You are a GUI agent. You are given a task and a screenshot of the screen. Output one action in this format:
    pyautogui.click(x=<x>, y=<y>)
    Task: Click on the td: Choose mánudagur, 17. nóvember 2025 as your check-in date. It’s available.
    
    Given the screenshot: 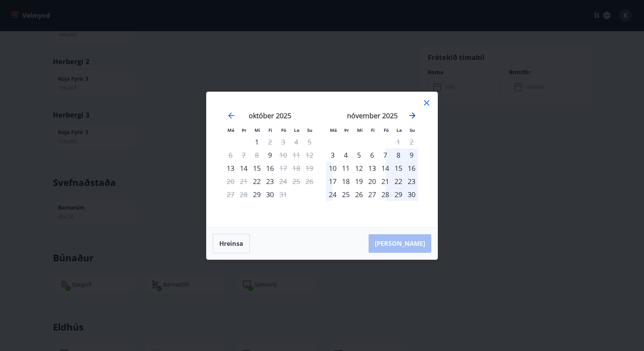 What is the action you would take?
    pyautogui.click(x=333, y=181)
    